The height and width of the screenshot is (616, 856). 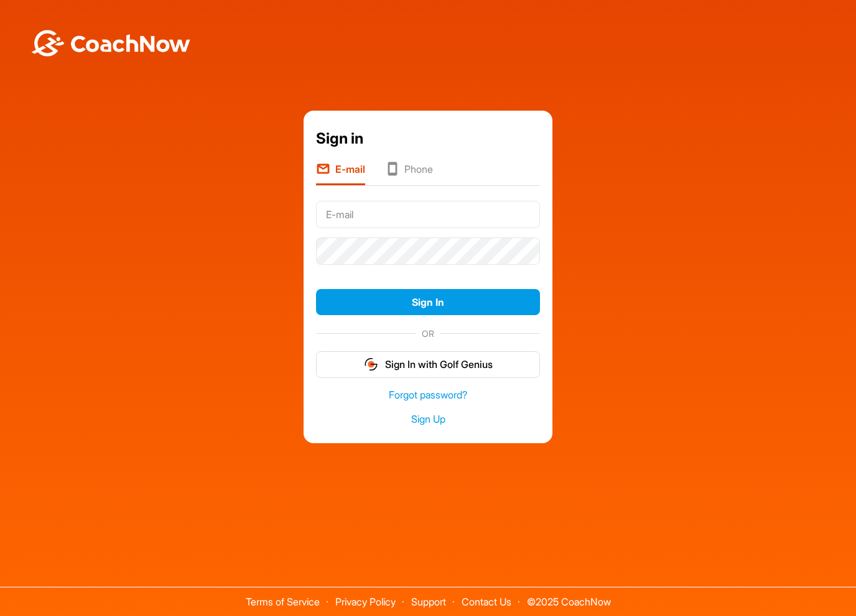 What do you see at coordinates (111, 43) in the screenshot?
I see `img: BwLJSsUCoWCh5upNqxVrqldRgqLPVwmV24tXu5FoVAoFEpwwqQ3VIfuoInZCoVCoTD4vwADAC3ZFMkVEQFDAAAAAElFTkSuQmCC` at bounding box center [111, 43].